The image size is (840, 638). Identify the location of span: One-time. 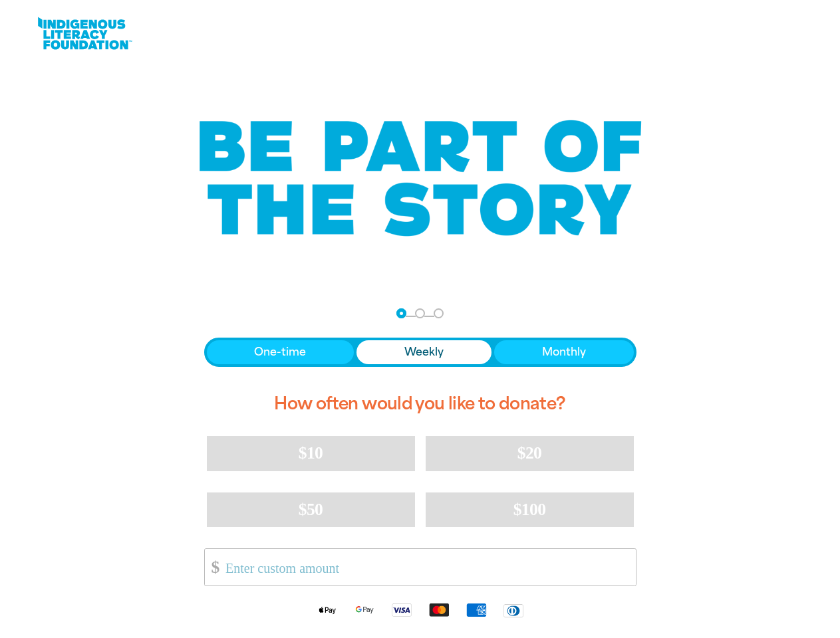
(280, 352).